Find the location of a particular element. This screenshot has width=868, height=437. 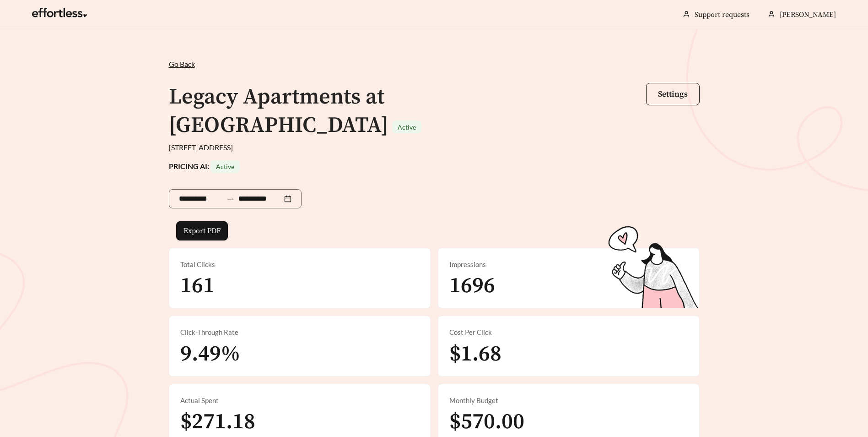

span: 9.49% is located at coordinates (210, 354).